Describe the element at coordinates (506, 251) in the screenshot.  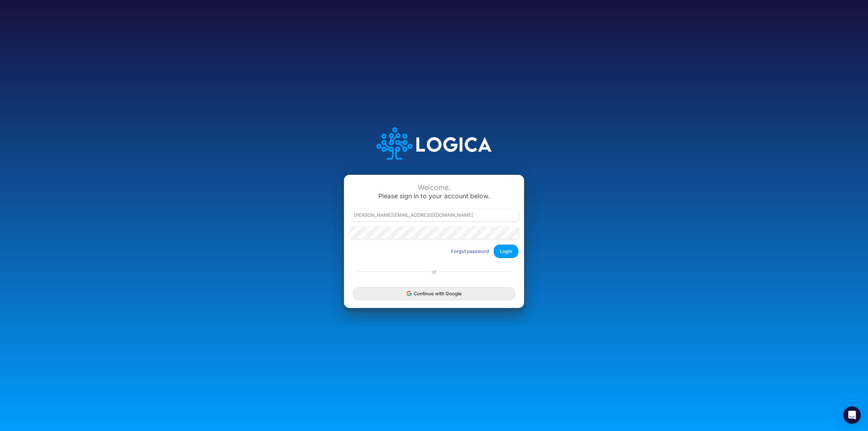
I see `button: Login` at that location.